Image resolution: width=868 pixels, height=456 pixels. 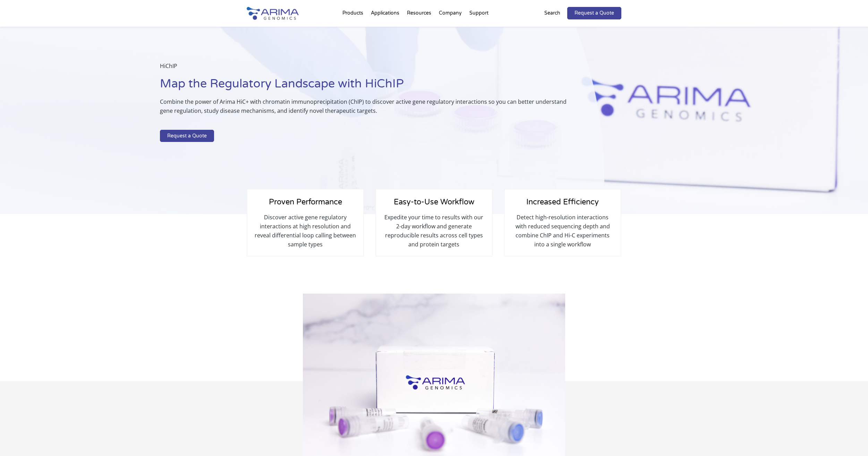 I want to click on p: Search, so click(x=553, y=13).